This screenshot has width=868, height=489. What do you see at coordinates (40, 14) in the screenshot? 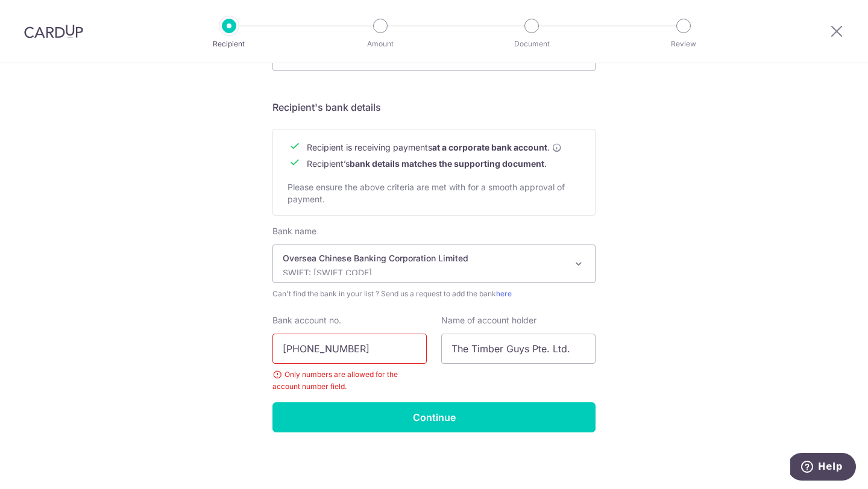
I see `span: Help` at bounding box center [40, 14].